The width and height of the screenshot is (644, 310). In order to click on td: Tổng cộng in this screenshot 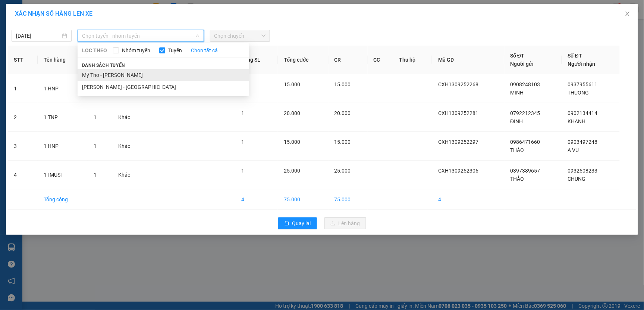, I will do `click(63, 199)`.